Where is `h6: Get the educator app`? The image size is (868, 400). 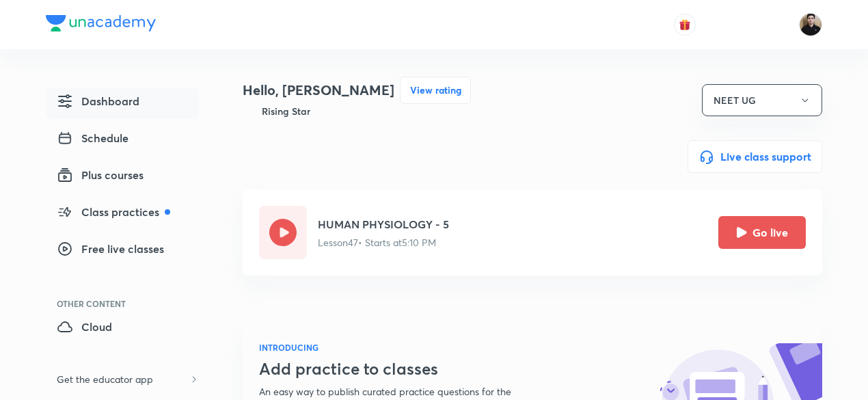
h6: Get the educator app is located at coordinates (105, 379).